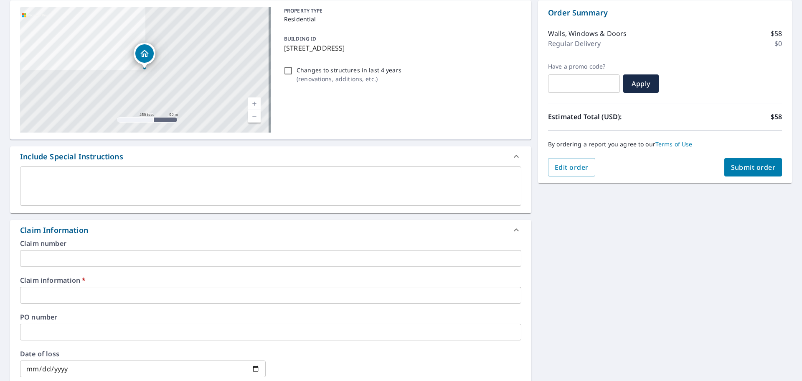  I want to click on a: Current Level 17, Zoom Out, so click(254, 116).